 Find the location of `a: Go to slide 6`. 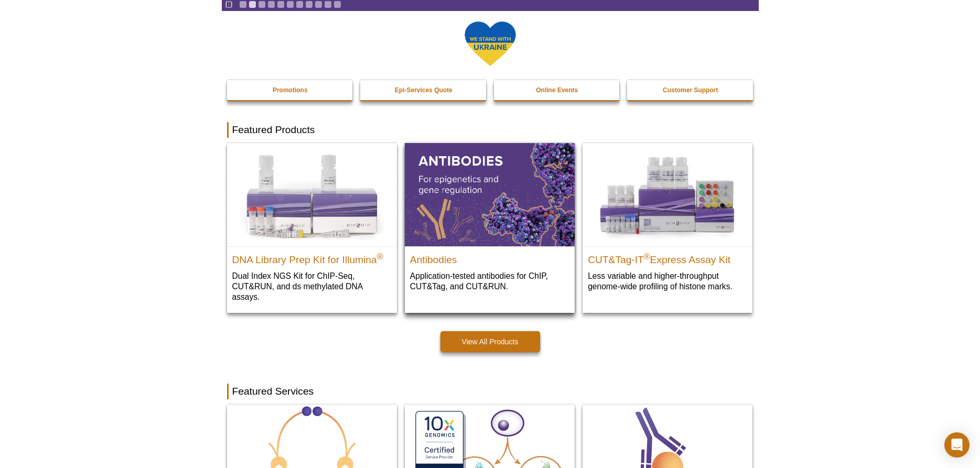

a: Go to slide 6 is located at coordinates (290, 4).